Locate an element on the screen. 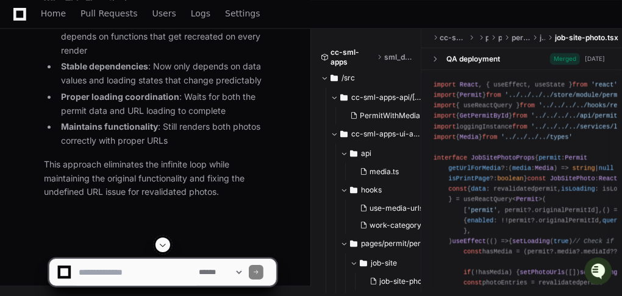  span: 'permit' is located at coordinates (482, 210).